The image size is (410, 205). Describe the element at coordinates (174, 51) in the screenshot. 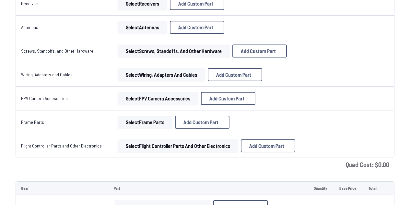

I see `button: SelectScrews, Standoffs, and Other Hardware` at that location.